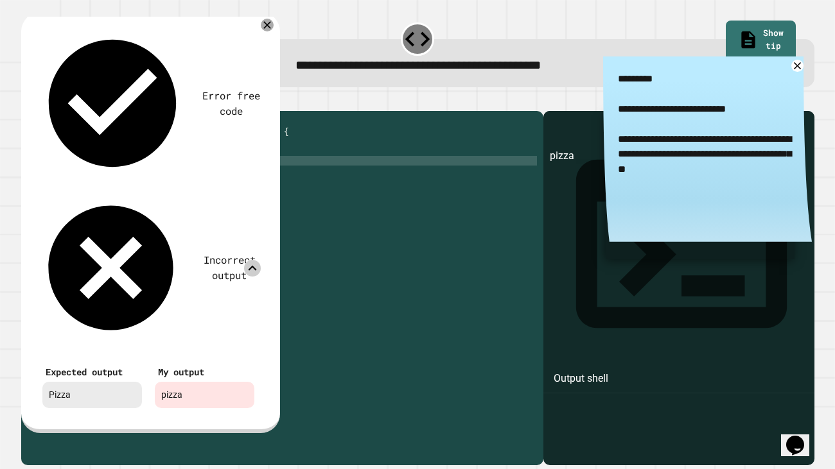 The image size is (835, 469). Describe the element at coordinates (229, 268) in the screenshot. I see `div: Incorrect output` at that location.